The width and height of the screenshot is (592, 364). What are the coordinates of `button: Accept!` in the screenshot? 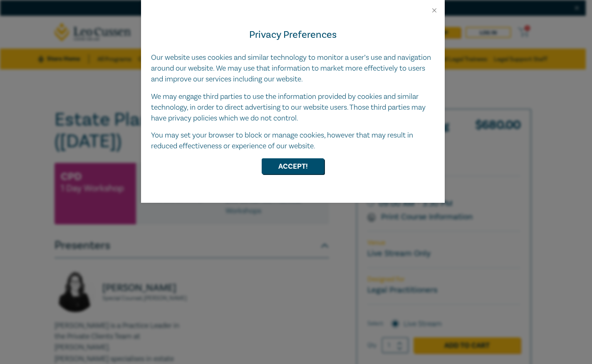 It's located at (293, 166).